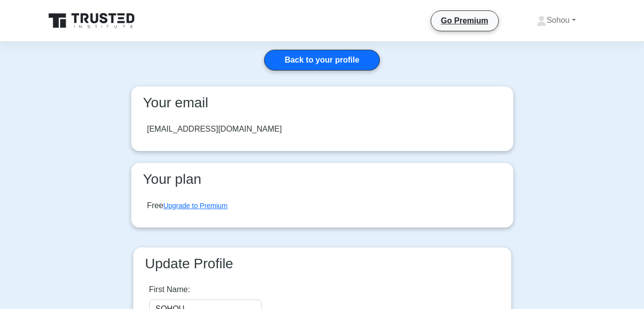 This screenshot has width=644, height=309. What do you see at coordinates (322, 179) in the screenshot?
I see `h3: Your plan` at bounding box center [322, 179].